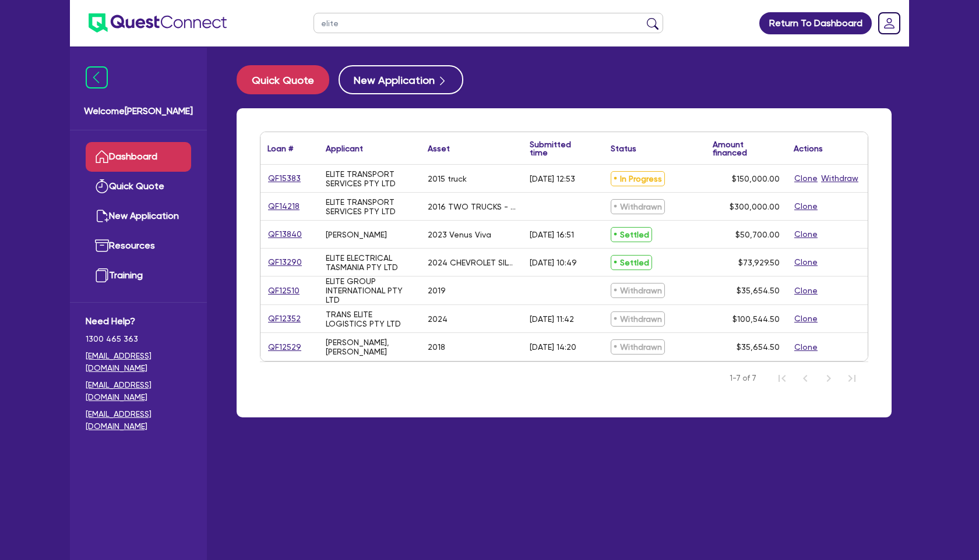  I want to click on a: Return To Dashboard, so click(815, 23).